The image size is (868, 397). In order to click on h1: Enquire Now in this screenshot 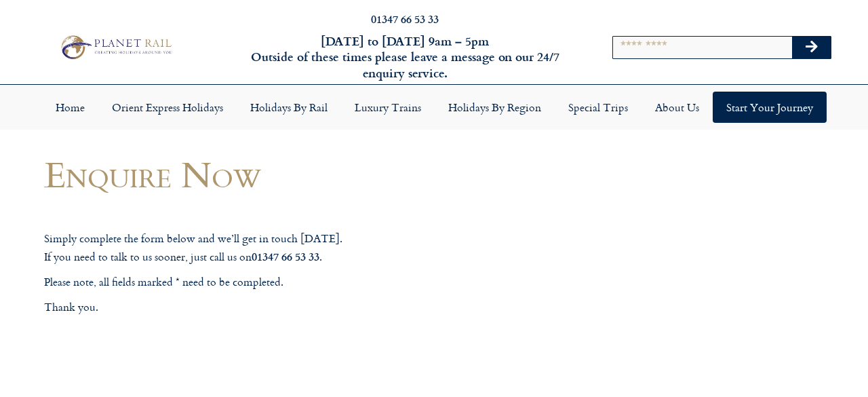, I will do `click(299, 174)`.